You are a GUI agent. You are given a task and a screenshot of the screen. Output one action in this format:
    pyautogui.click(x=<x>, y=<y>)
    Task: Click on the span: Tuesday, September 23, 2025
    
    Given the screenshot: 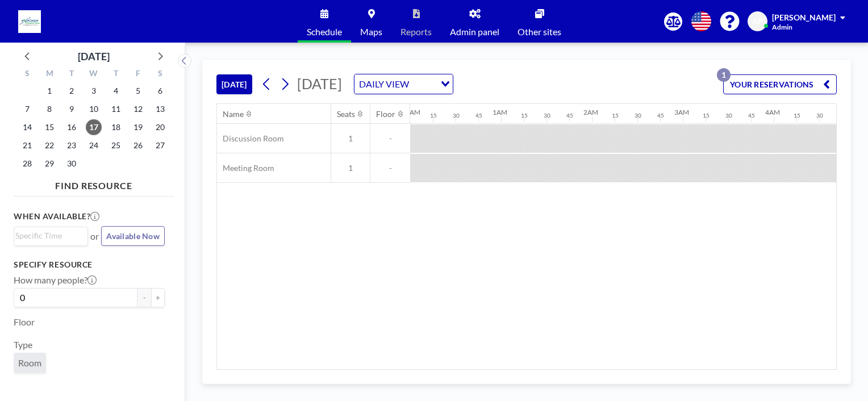 What is the action you would take?
    pyautogui.click(x=71, y=146)
    